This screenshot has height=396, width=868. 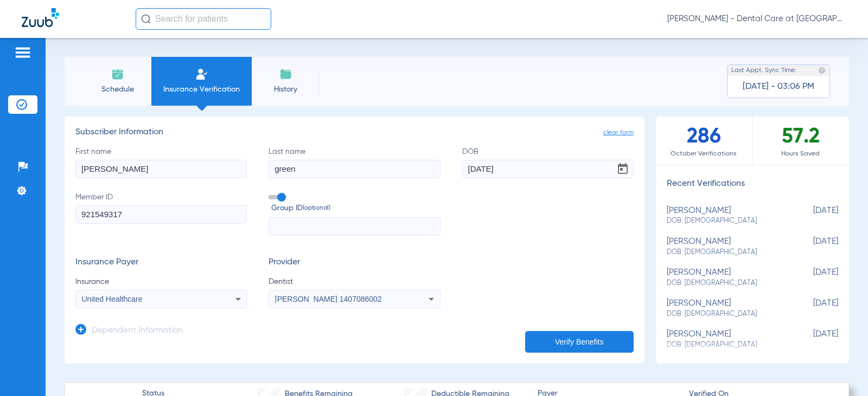 What do you see at coordinates (703, 154) in the screenshot?
I see `span: October Verifications` at bounding box center [703, 154].